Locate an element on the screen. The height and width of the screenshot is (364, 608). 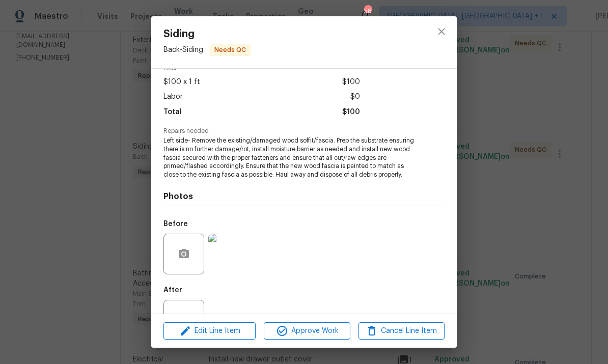
span: Repairs needed is located at coordinates (304, 131).